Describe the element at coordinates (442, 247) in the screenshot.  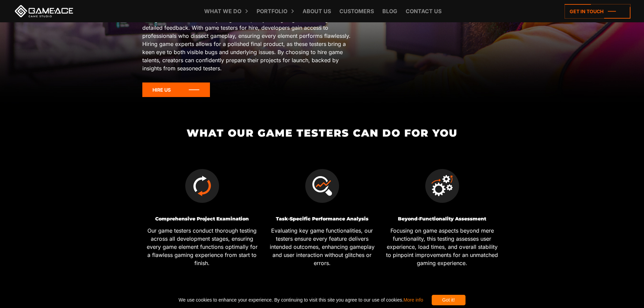
I see `p: Focusing on game aspects beyond mere functionality, this testing assesses user experience, load t...` at that location.